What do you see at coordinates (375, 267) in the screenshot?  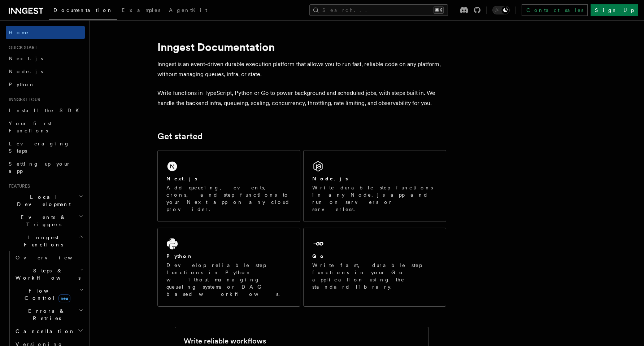 I see `a: GoWrite fast, durable step functions in your Go application using the standard library.` at bounding box center [375, 267].